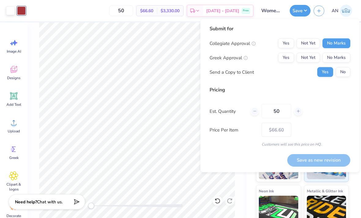  What do you see at coordinates (346, 11) in the screenshot?
I see `img: Arseima Negash` at bounding box center [346, 11].